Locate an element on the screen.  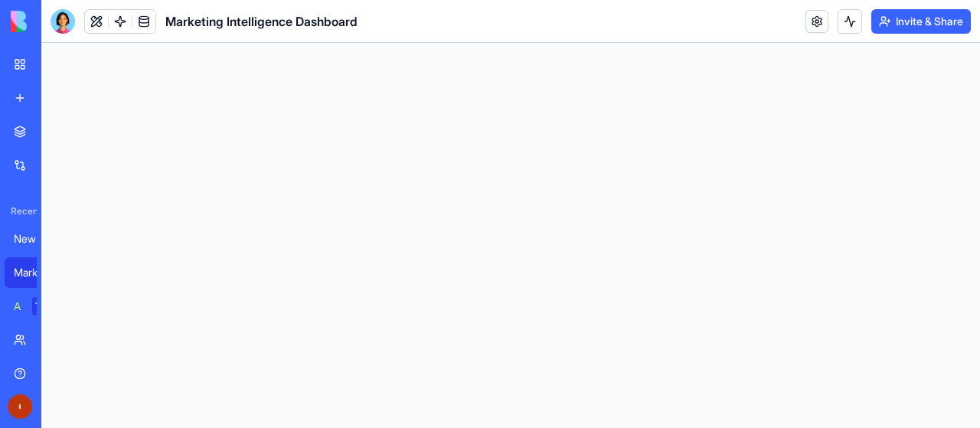
span: Marketing Intelligence Dashboard is located at coordinates (261, 21).